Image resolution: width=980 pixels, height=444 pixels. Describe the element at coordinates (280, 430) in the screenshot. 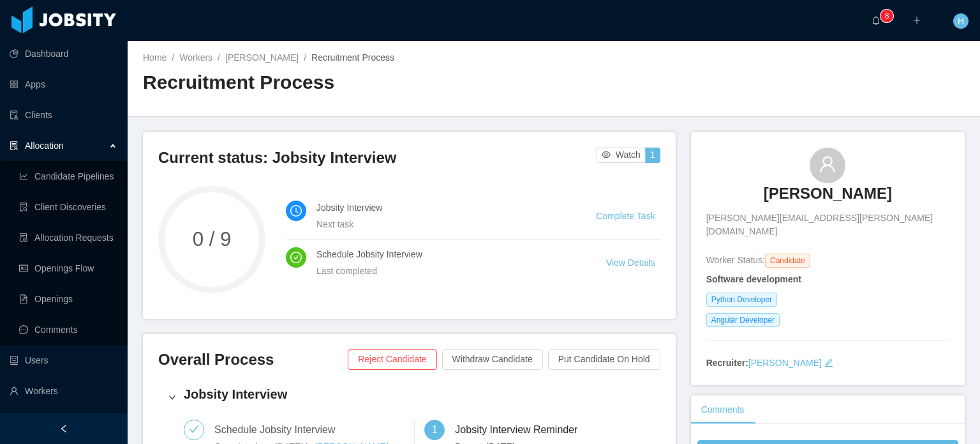

I see `div: Schedule Jobsity Interview` at that location.